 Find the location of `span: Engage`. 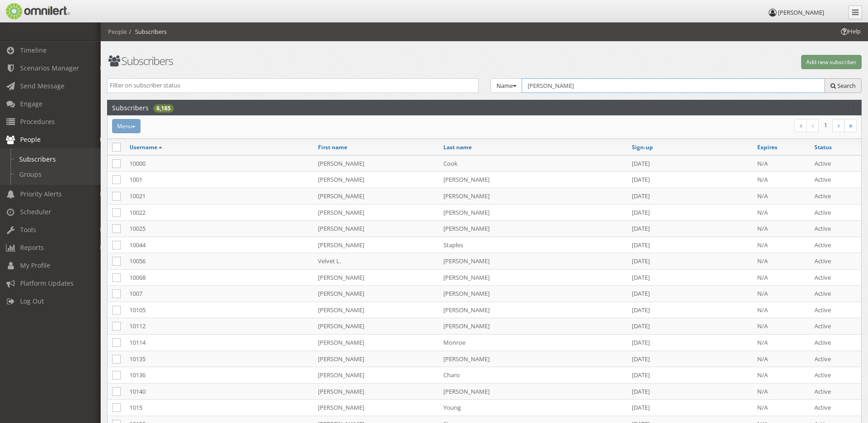

span: Engage is located at coordinates (31, 104).